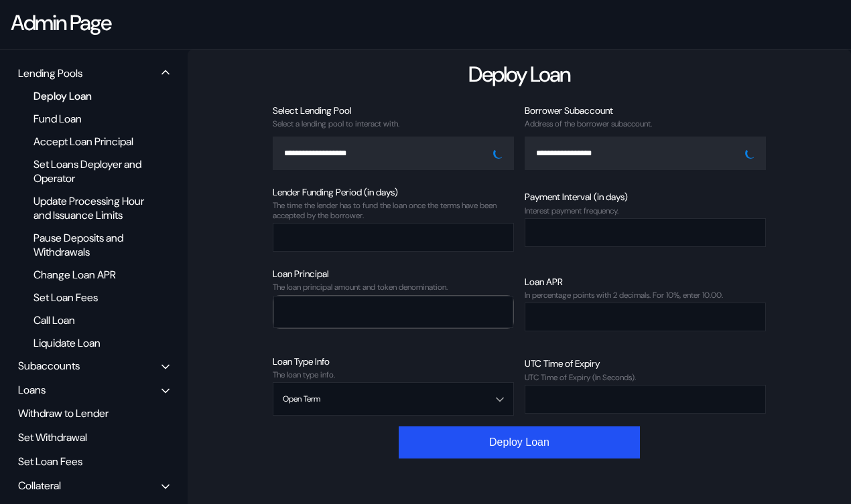  Describe the element at coordinates (393, 124) in the screenshot. I see `div: Select a lending pool to interact with.` at that location.